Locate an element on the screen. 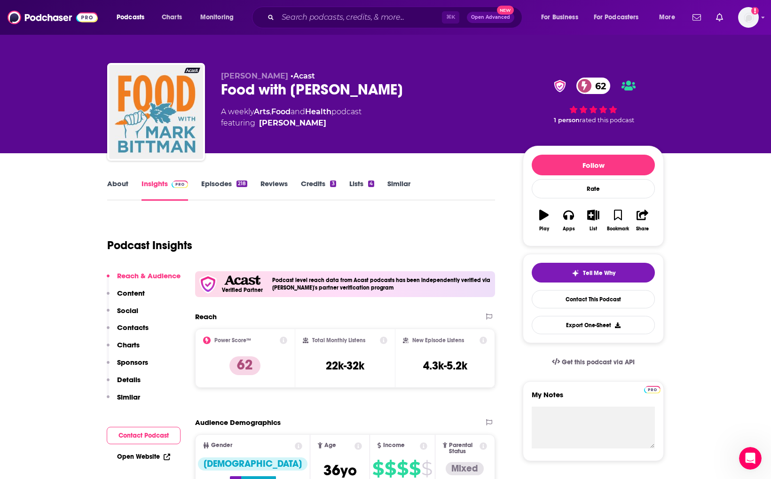 The width and height of the screenshot is (771, 479). span: More is located at coordinates (667, 17).